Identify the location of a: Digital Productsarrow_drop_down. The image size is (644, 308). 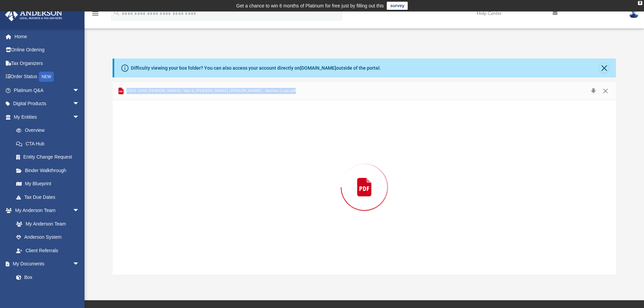
(47, 104).